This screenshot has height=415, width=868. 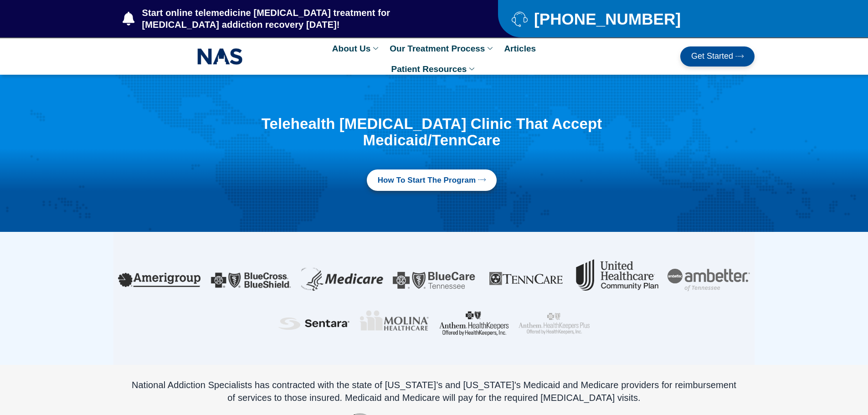 I want to click on img: online-suboxone-doctors-that-accepts-amerigroup, so click(x=159, y=280).